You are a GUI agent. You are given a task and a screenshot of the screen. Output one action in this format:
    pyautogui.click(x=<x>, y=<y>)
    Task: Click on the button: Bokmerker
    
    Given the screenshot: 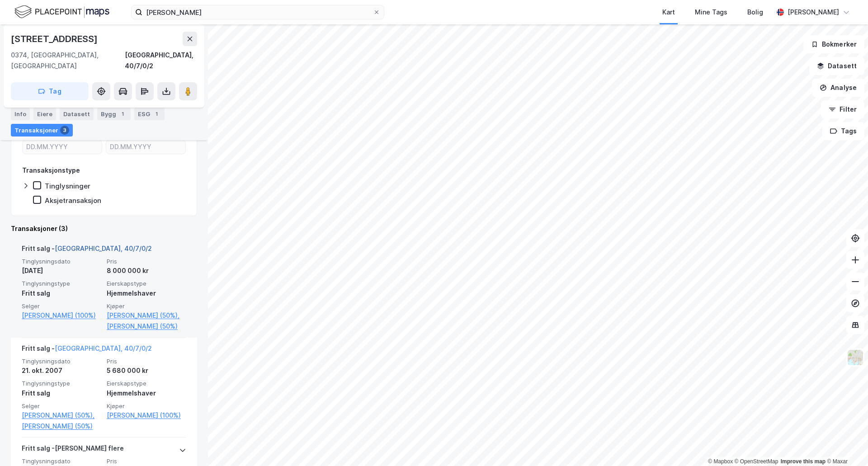 What is the action you would take?
    pyautogui.click(x=834, y=44)
    